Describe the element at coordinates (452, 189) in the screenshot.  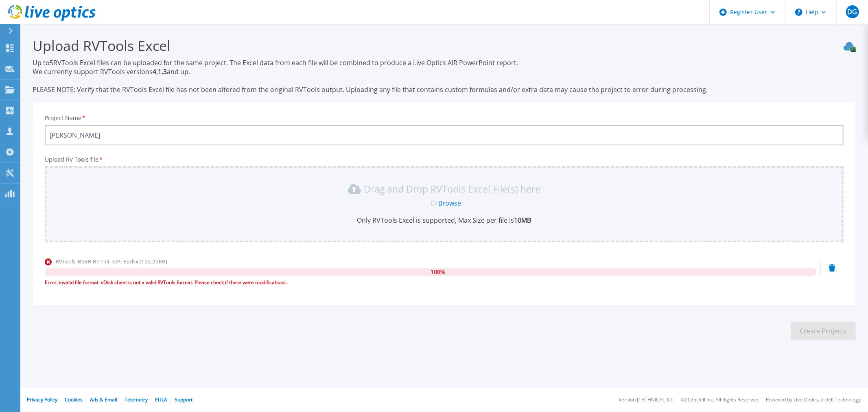
I see `p: Drag and Drop RVTools Excel File(s) here` at that location.